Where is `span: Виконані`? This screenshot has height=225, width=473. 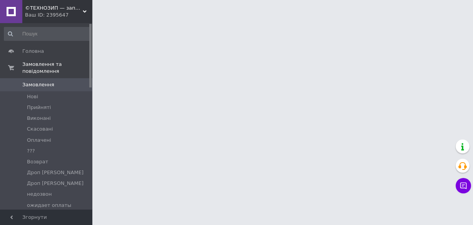 span: Виконані is located at coordinates (39, 118).